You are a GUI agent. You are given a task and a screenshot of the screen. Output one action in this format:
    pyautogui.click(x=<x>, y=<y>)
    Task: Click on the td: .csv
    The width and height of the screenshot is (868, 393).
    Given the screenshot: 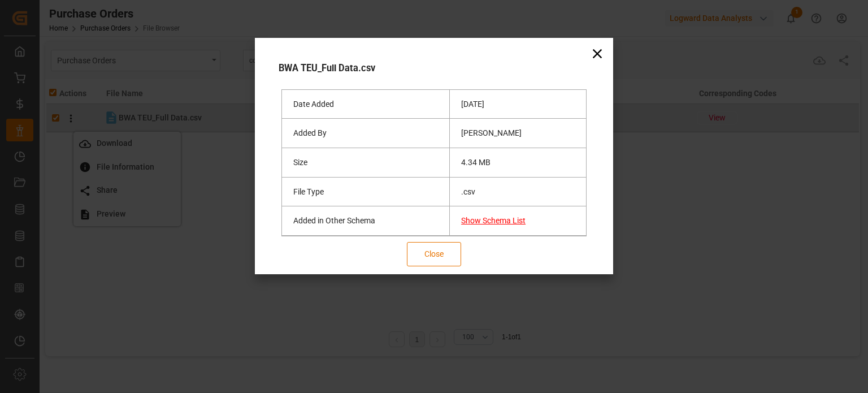 What is the action you would take?
    pyautogui.click(x=517, y=192)
    